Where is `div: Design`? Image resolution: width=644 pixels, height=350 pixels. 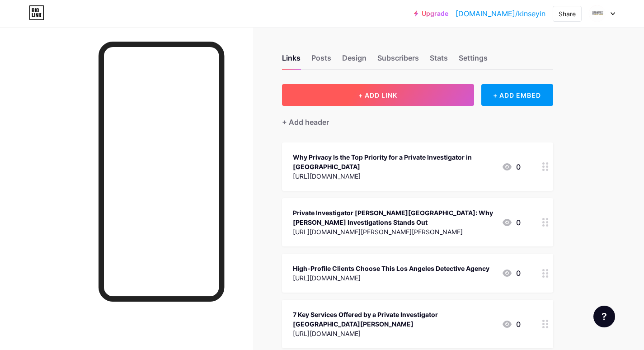
div: Design is located at coordinates (355, 61).